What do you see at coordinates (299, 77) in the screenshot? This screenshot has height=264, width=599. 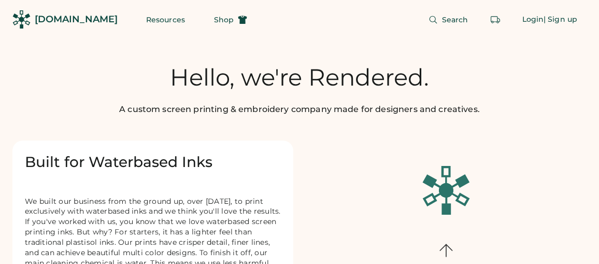 I see `div: Hello, we're Rendered.` at bounding box center [299, 77].